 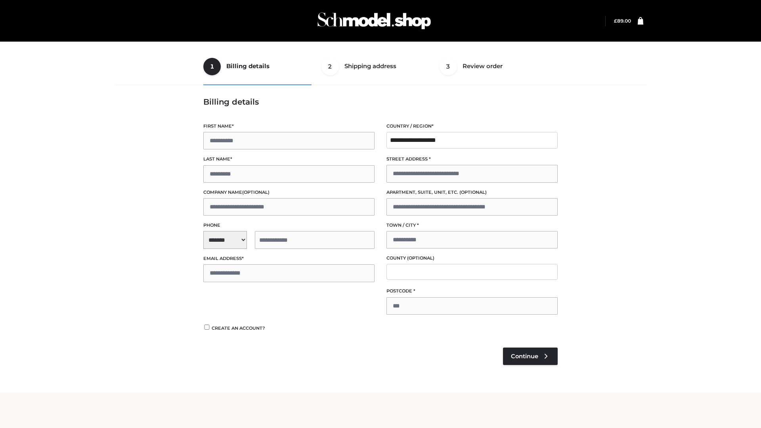 What do you see at coordinates (472, 192) in the screenshot?
I see `label: Apartment, suite, unit, etc.` at bounding box center [472, 192].